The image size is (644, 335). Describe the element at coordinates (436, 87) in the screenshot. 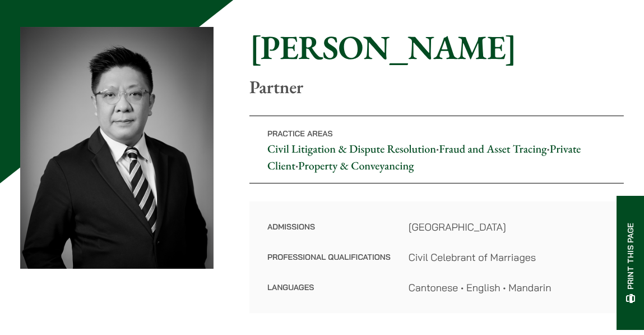

I see `p: Partner` at that location.